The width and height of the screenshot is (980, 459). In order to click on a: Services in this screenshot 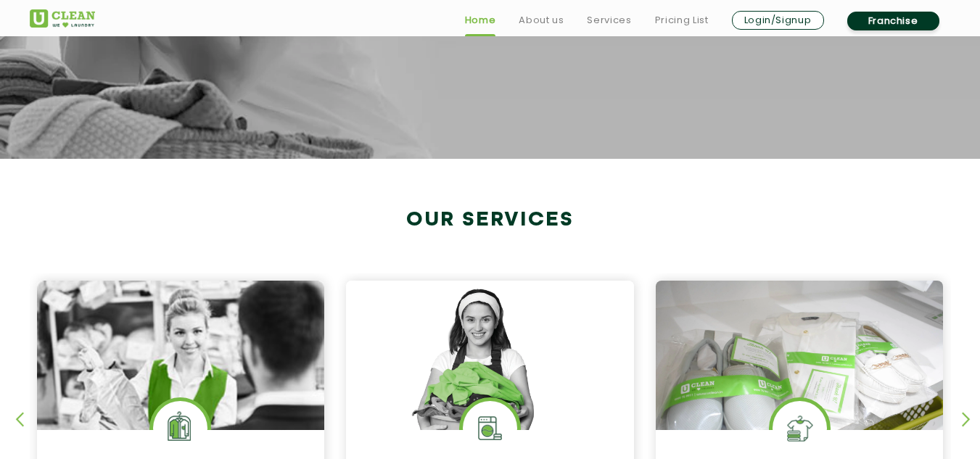, I will do `click(609, 20)`.